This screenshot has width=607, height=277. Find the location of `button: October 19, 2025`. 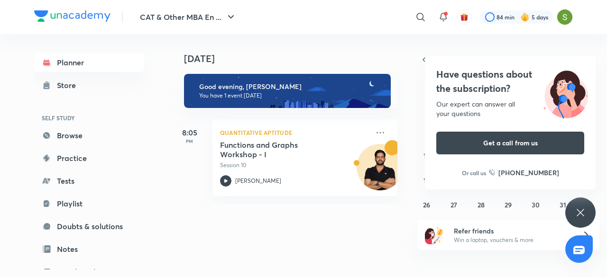

button: October 19, 2025 is located at coordinates (427, 180).